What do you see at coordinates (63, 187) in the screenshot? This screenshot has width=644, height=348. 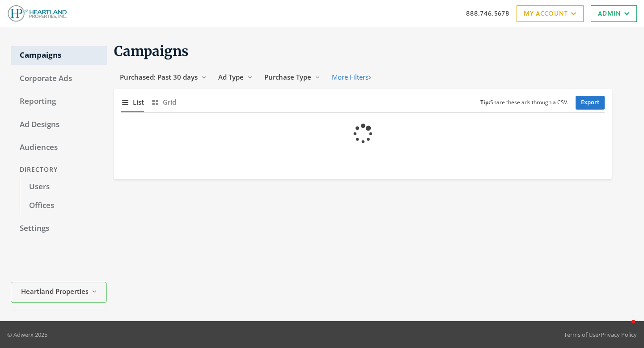 I see `a: Users` at bounding box center [63, 187].